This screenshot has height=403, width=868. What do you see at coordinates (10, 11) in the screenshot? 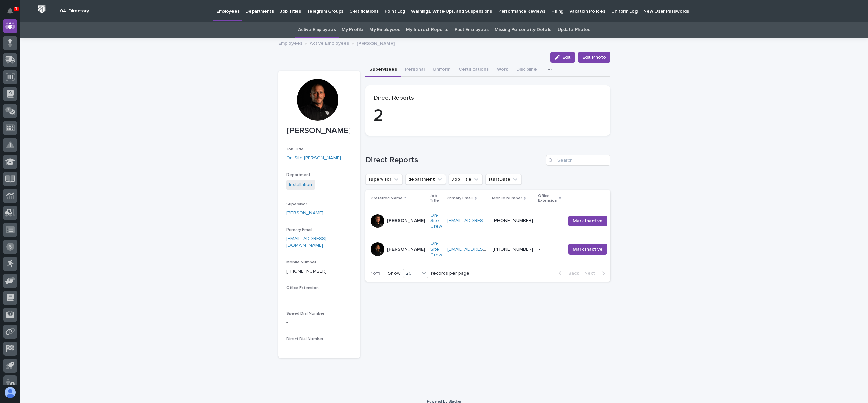
I see `button: Notifications` at bounding box center [10, 11].